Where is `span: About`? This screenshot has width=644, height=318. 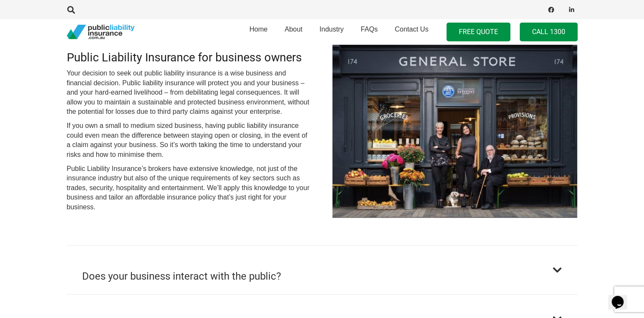 span: About is located at coordinates (294, 29).